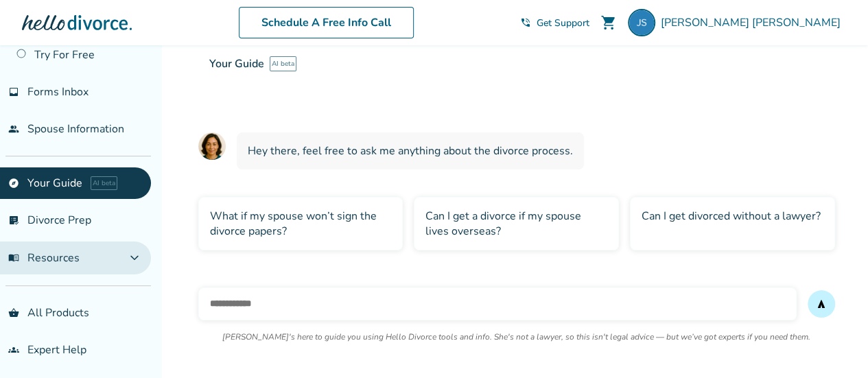 The width and height of the screenshot is (868, 378). Describe the element at coordinates (563, 23) in the screenshot. I see `span: Get Support` at that location.